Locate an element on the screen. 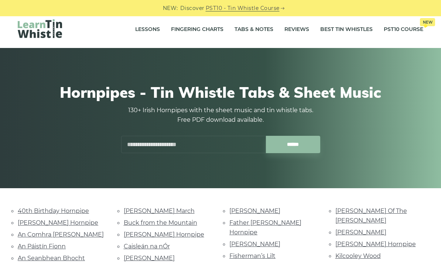 This screenshot has height=262, width=441. span: NEW: is located at coordinates (170, 8).